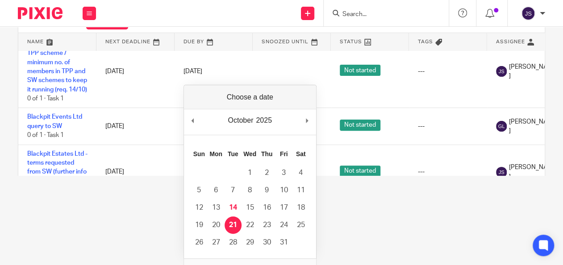  What do you see at coordinates (40, 13) in the screenshot?
I see `img: Pixie` at bounding box center [40, 13].